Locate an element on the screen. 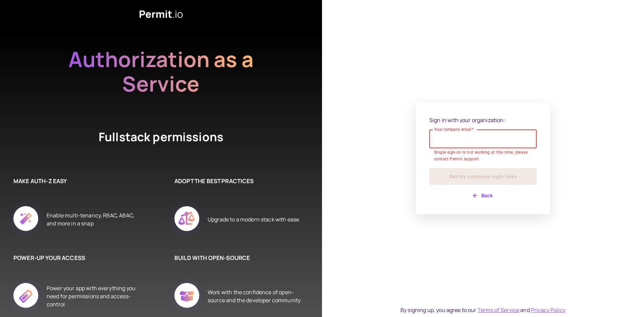 The width and height of the screenshot is (644, 317). div: By signing up, you agree to our and is located at coordinates (483, 310).